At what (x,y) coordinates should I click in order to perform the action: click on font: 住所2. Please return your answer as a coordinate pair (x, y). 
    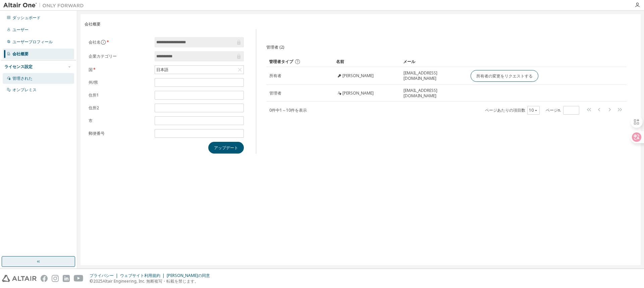
    Looking at the image, I should click on (93, 108).